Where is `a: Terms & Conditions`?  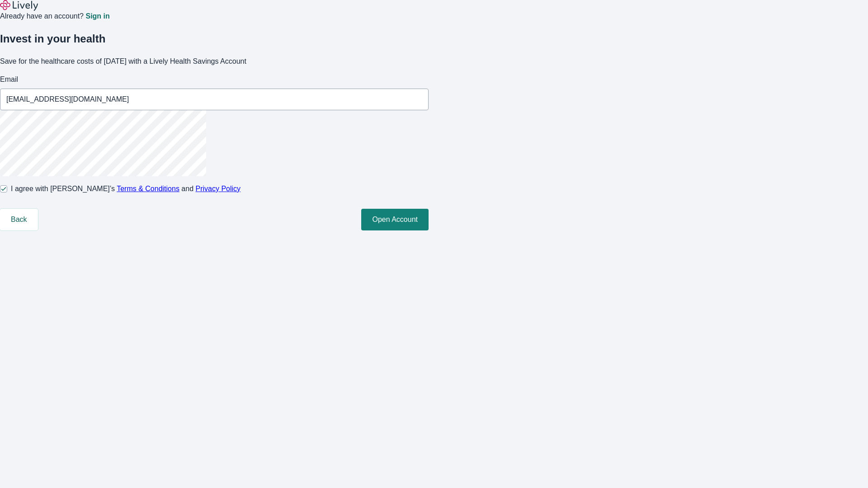
a: Terms & Conditions is located at coordinates (148, 188).